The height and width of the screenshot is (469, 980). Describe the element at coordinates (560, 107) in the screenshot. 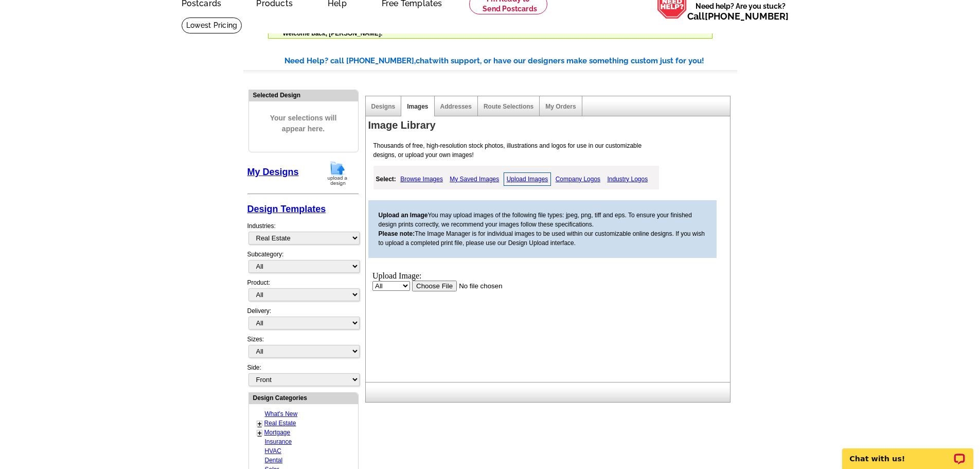

I see `a: My Orders` at that location.